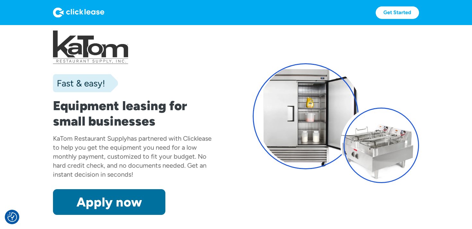 Image resolution: width=472 pixels, height=229 pixels. Describe the element at coordinates (79, 13) in the screenshot. I see `img: Logo` at that location.